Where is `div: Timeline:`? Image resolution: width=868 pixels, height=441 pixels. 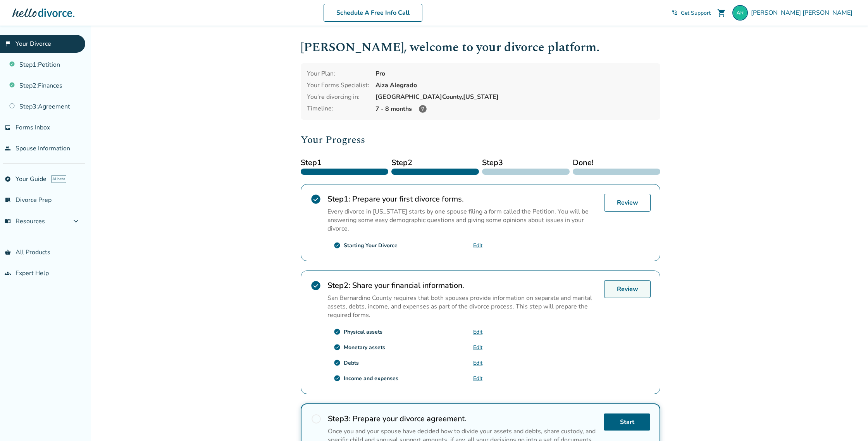 div: Timeline: is located at coordinates (338, 109).